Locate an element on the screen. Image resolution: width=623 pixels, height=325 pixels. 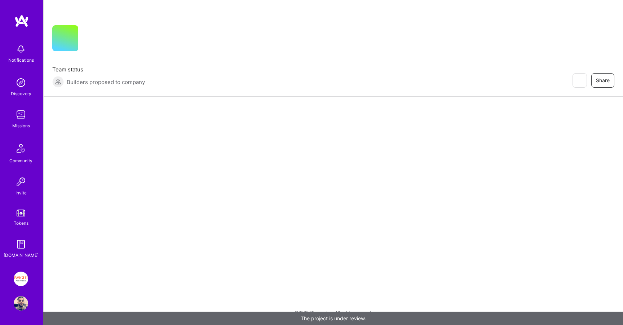
div: Tokens is located at coordinates (21, 223).